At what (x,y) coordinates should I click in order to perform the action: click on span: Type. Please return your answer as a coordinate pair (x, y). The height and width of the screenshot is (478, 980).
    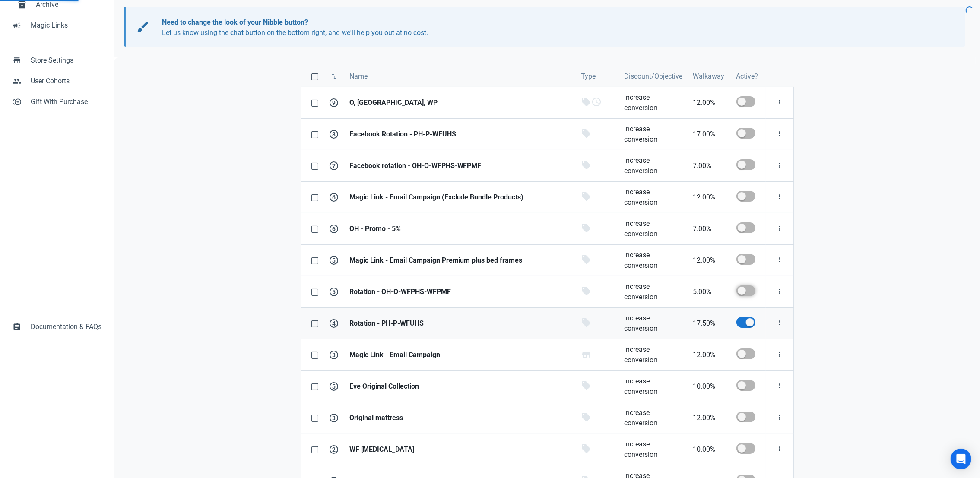
    Looking at the image, I should click on (588, 77).